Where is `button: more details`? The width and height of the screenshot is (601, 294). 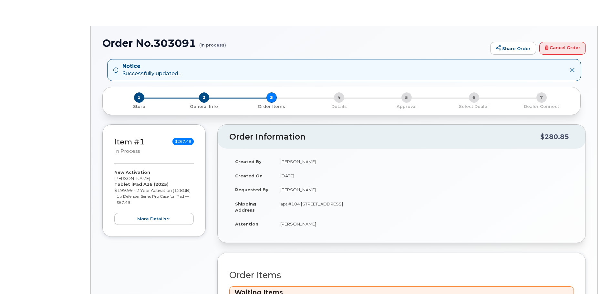
button: more details is located at coordinates (154, 218).